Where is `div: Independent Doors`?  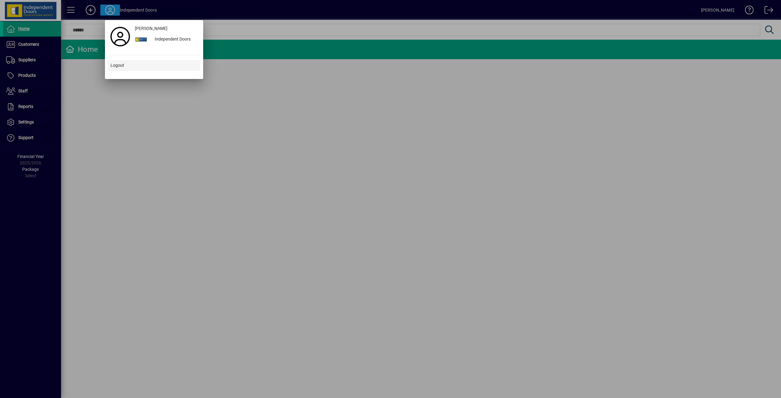
div: Independent Doors is located at coordinates (175, 40).